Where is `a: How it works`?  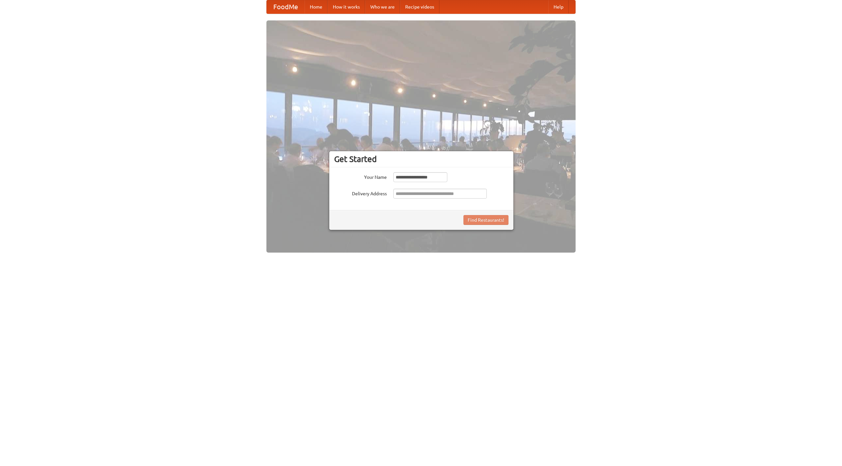 a: How it works is located at coordinates (346, 7).